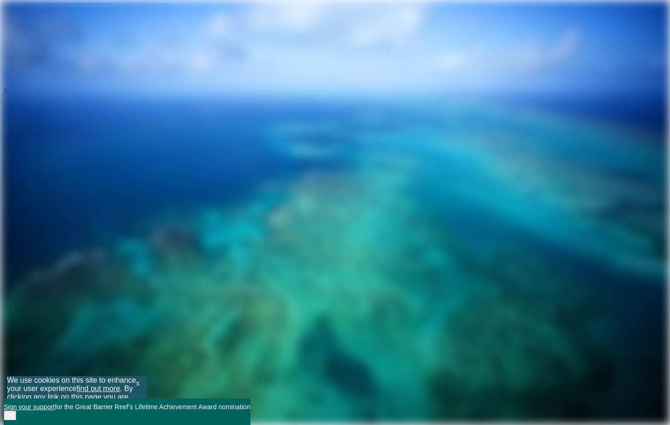 The width and height of the screenshot is (670, 425). What do you see at coordinates (29, 407) in the screenshot?
I see `a: Sign your support` at bounding box center [29, 407].